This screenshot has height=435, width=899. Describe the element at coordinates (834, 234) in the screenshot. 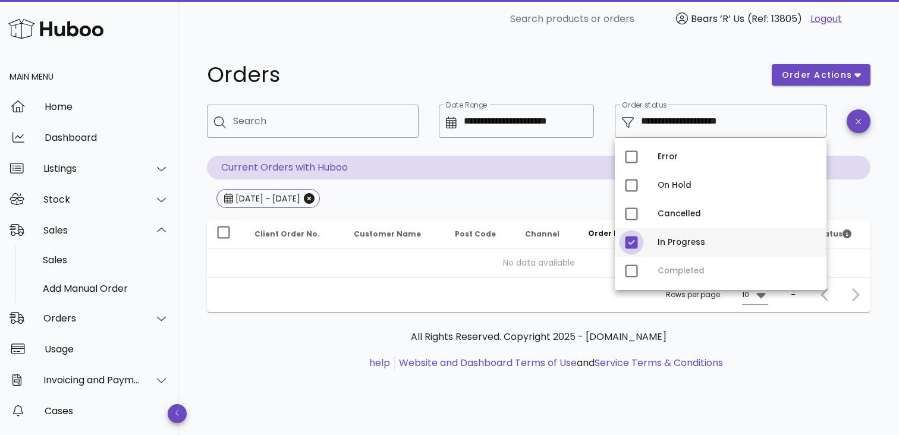

I see `span: Status` at that location.